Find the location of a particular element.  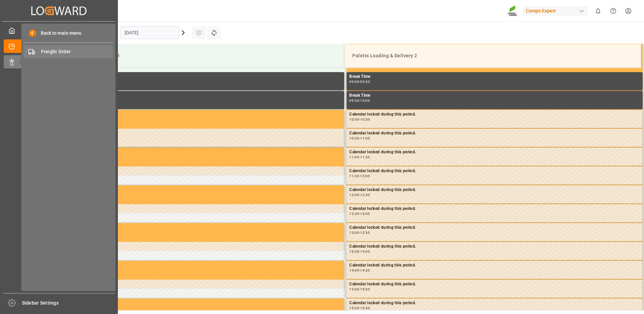

span: Sidebar Settings is located at coordinates (68, 303).